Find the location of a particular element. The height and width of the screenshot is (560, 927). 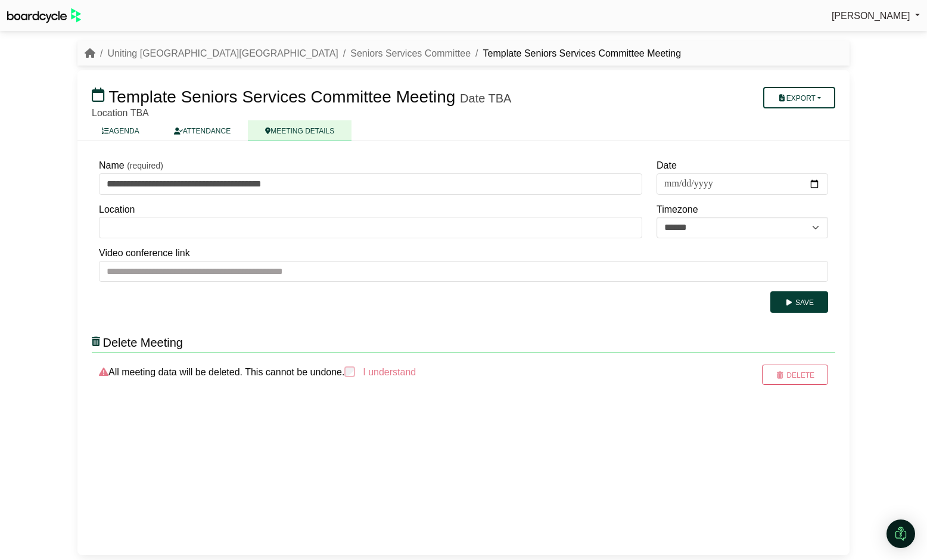

label: Timezone is located at coordinates (678, 210).